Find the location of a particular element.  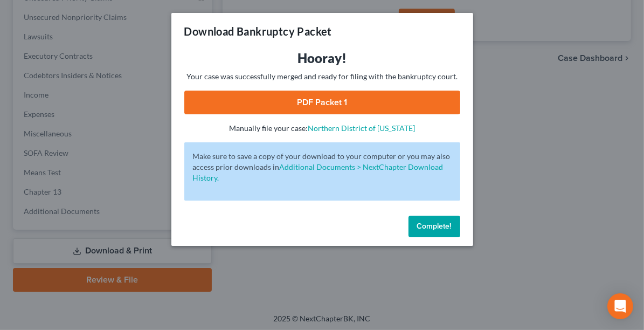

span: Complete! is located at coordinates (434, 226).